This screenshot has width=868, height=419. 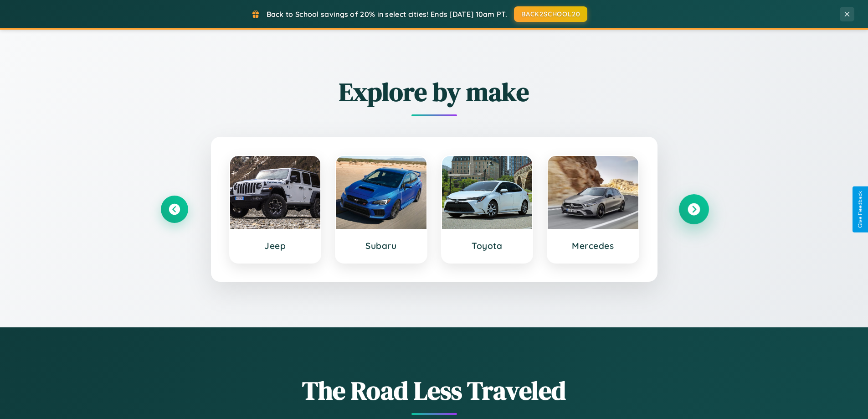 I want to click on button: BACK2SCHOOL20, so click(x=550, y=14).